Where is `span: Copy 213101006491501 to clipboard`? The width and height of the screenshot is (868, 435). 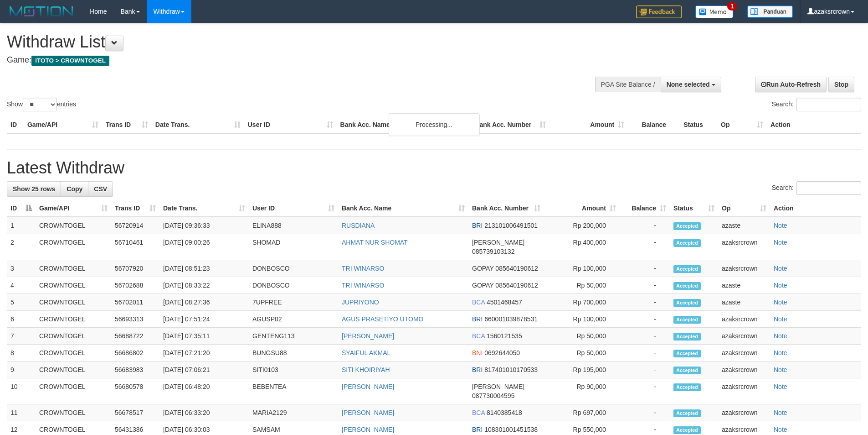 span: Copy 213101006491501 to clipboard is located at coordinates (511, 226).